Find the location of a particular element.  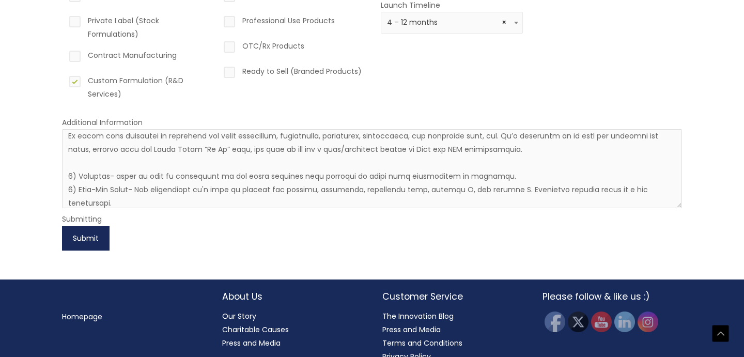

a: Charitable Causes is located at coordinates (255, 330).